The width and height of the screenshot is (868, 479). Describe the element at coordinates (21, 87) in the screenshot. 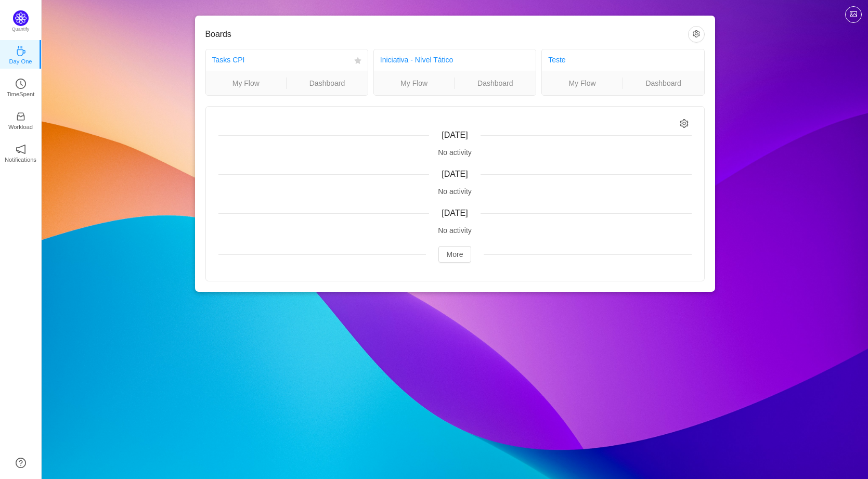

I see `a: icon: clock-circleTimeSpent` at that location.